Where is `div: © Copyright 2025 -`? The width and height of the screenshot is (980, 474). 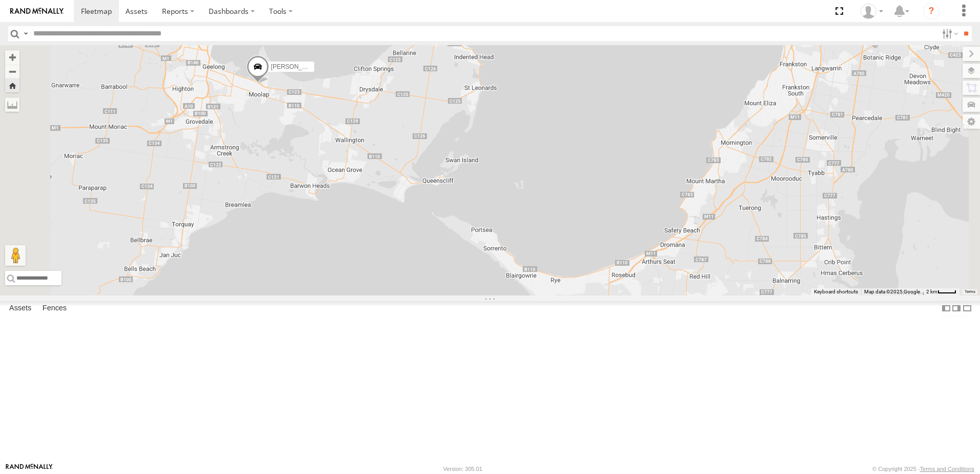
div: © Copyright 2025 - is located at coordinates (923, 469).